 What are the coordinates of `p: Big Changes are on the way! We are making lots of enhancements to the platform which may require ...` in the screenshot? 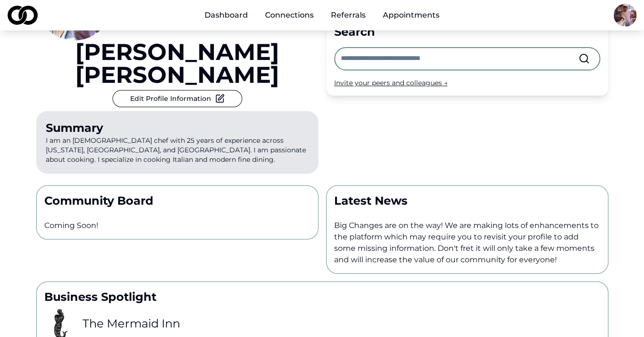 It's located at (467, 243).